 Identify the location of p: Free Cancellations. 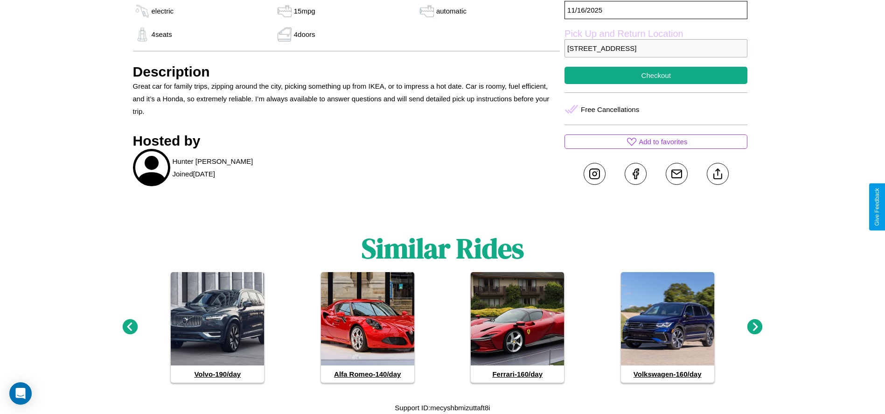
(610, 109).